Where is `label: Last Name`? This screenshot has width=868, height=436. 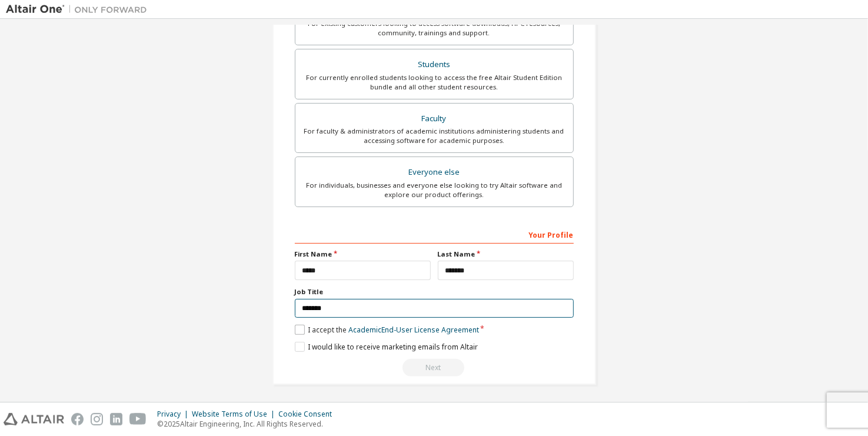
label: Last Name is located at coordinates (505, 254).